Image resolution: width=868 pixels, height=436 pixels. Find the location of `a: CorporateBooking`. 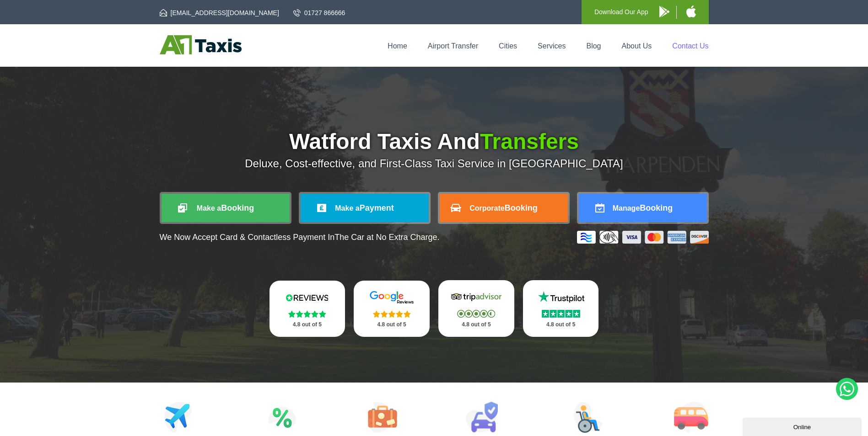

a: CorporateBooking is located at coordinates (504, 208).